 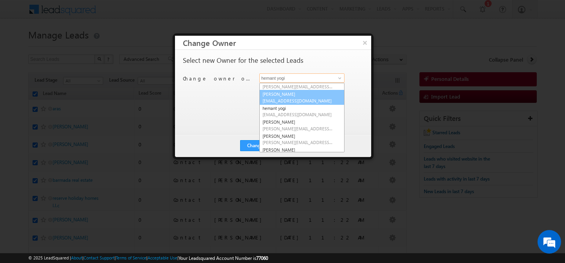 What do you see at coordinates (338, 78) in the screenshot?
I see `a: Show All Items` at bounding box center [338, 78].